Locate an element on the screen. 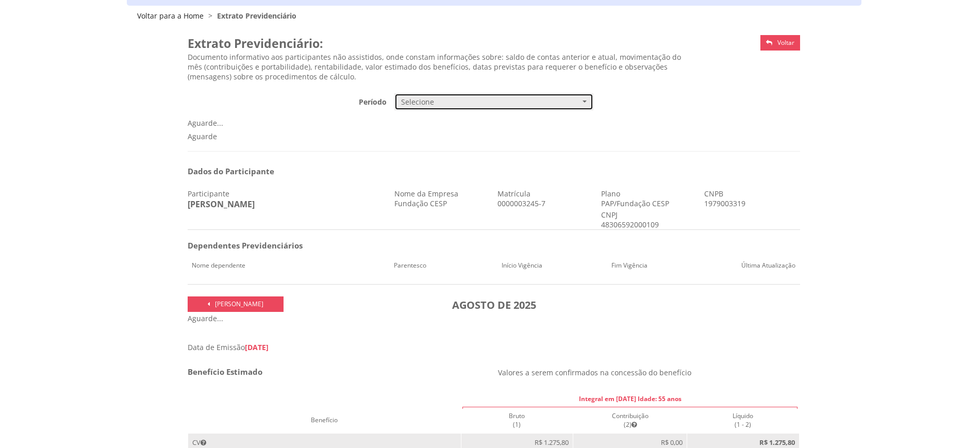  div: 0000003245-7 is located at coordinates (546, 203).